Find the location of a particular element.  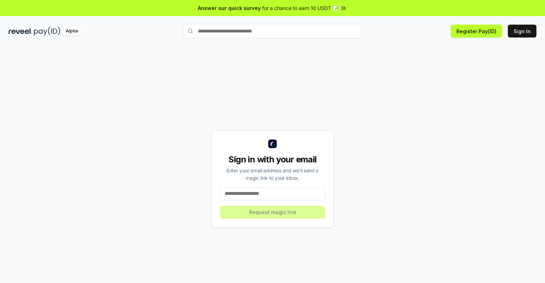

img: reveel_dark is located at coordinates (20, 31).